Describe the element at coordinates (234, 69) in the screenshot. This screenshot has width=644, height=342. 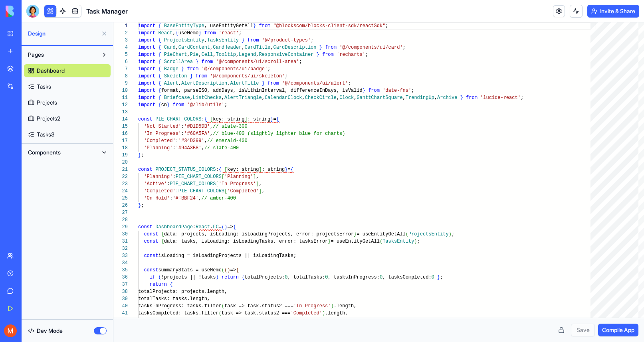
I see `span: '@/components/ui/badge'` at that location.